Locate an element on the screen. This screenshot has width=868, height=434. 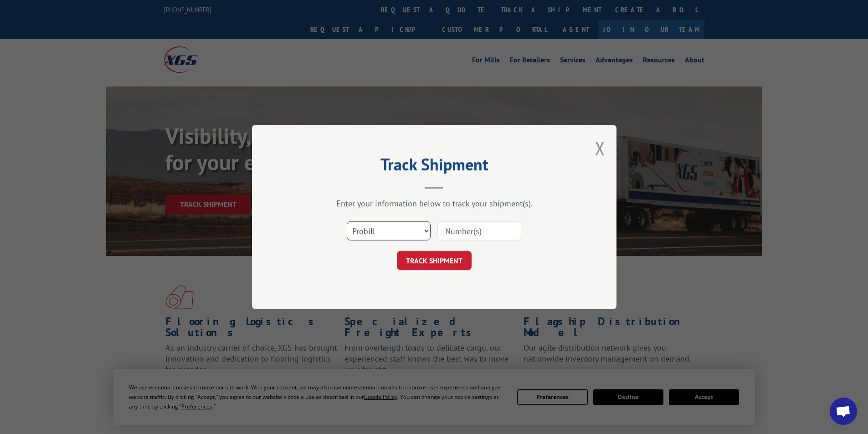
button: TRACK SHIPMENT is located at coordinates (434, 260).